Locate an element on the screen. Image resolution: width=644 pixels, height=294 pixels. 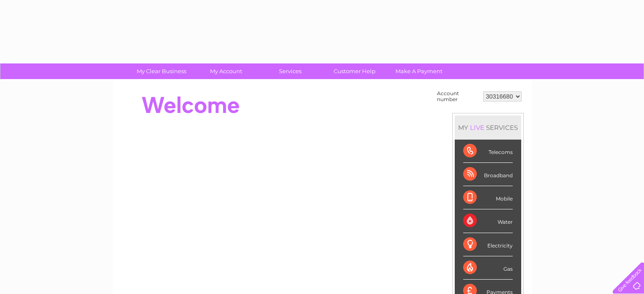
div: LIVE is located at coordinates (477, 127).